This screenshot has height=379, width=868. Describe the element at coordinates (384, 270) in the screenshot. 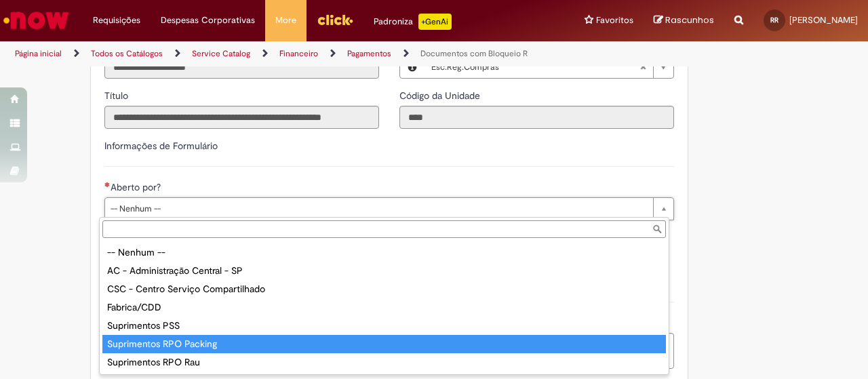

I see `div: AC - Administração Central - SP` at that location.